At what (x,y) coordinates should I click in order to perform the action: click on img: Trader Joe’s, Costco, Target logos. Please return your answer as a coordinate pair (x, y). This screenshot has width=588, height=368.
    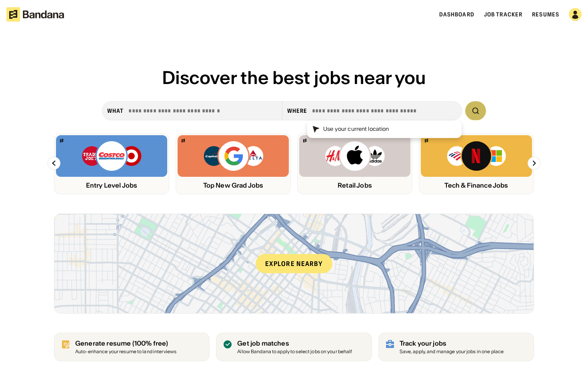
    Looking at the image, I should click on (112, 156).